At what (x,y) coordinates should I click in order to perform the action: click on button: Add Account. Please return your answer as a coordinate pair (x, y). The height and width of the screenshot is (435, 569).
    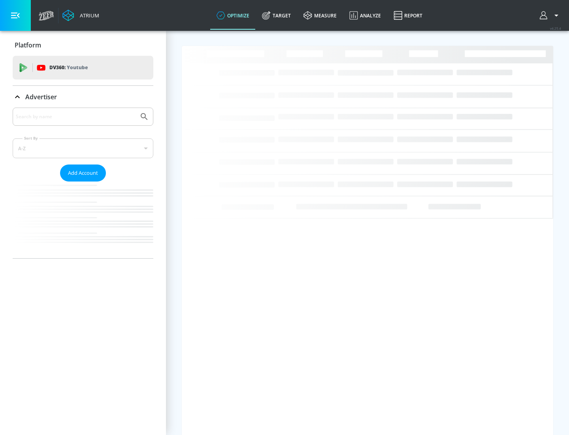
    Looking at the image, I should click on (83, 173).